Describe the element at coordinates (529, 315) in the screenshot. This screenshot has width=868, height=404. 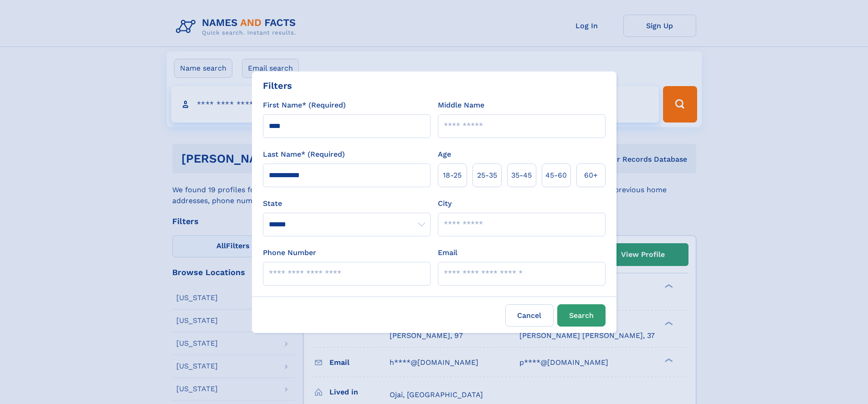
I see `label: Cancel` at that location.